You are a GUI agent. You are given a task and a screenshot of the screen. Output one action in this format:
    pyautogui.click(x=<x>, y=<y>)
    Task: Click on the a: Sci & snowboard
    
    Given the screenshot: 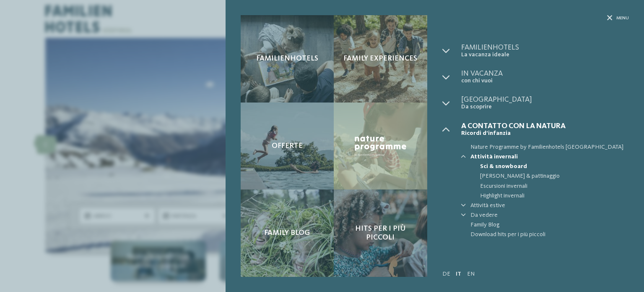 What is the action you would take?
    pyautogui.click(x=554, y=166)
    